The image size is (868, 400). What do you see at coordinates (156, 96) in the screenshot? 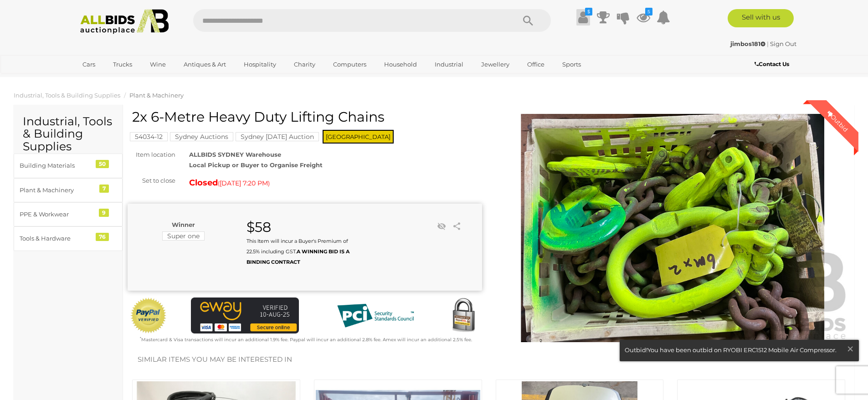
I see `a: Plant & Machinery` at bounding box center [156, 96].